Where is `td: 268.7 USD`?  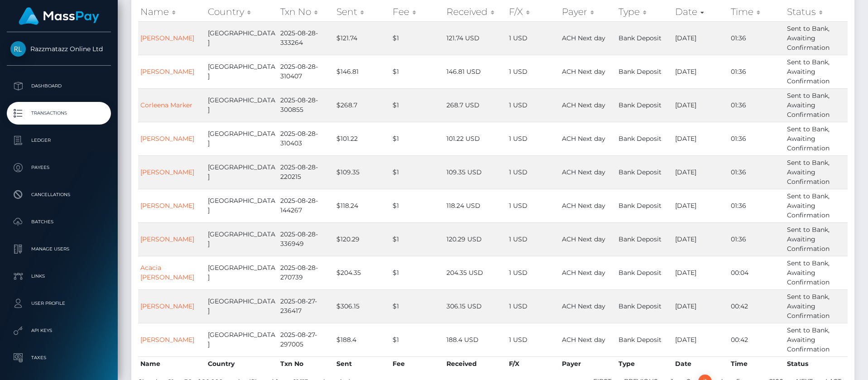
td: 268.7 USD is located at coordinates (476, 105).